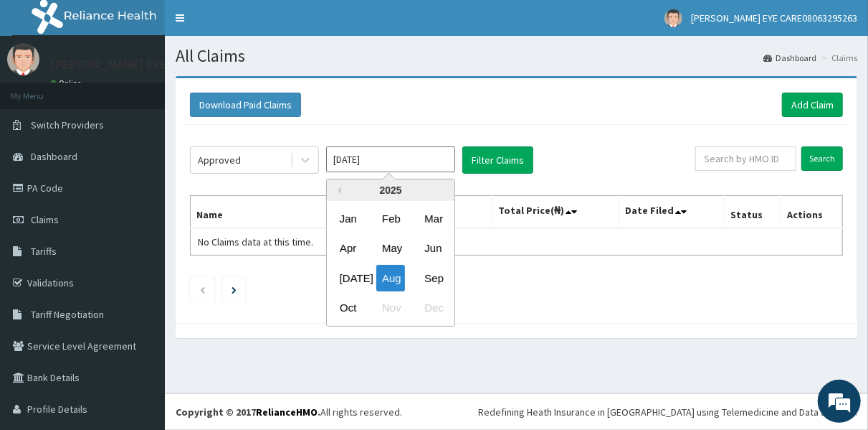  I want to click on div: Choose July 2025, so click(348, 278).